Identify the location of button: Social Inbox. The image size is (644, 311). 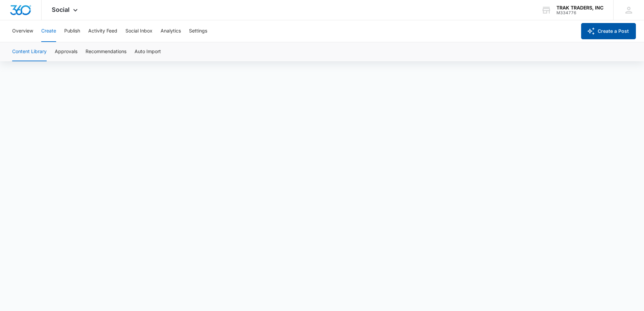
(139, 31).